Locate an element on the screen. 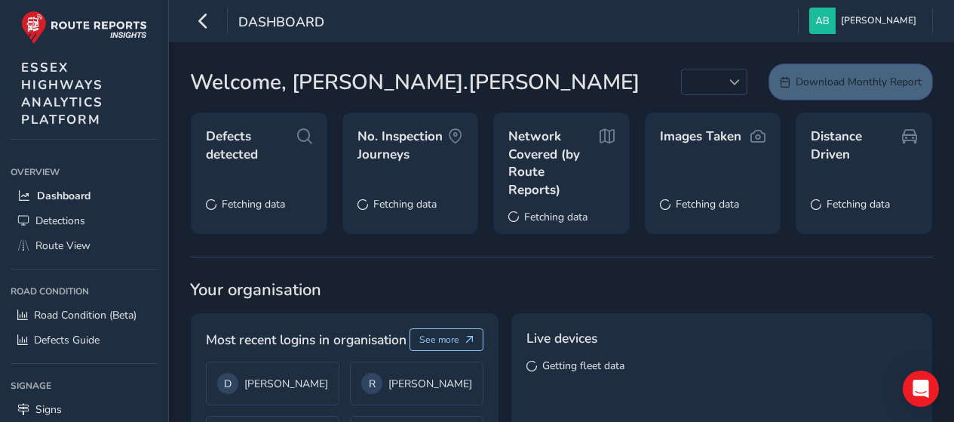 This screenshot has height=422, width=954. span: Detections is located at coordinates (60, 220).